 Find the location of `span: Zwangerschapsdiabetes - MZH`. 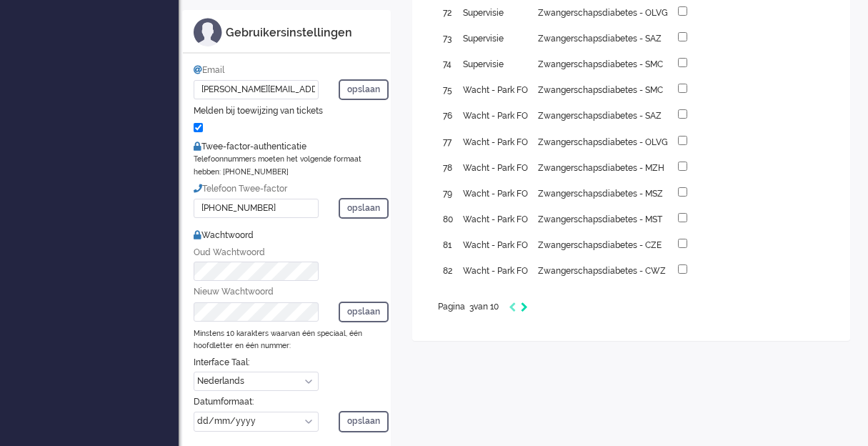

span: Zwangerschapsdiabetes - MZH is located at coordinates (601, 168).